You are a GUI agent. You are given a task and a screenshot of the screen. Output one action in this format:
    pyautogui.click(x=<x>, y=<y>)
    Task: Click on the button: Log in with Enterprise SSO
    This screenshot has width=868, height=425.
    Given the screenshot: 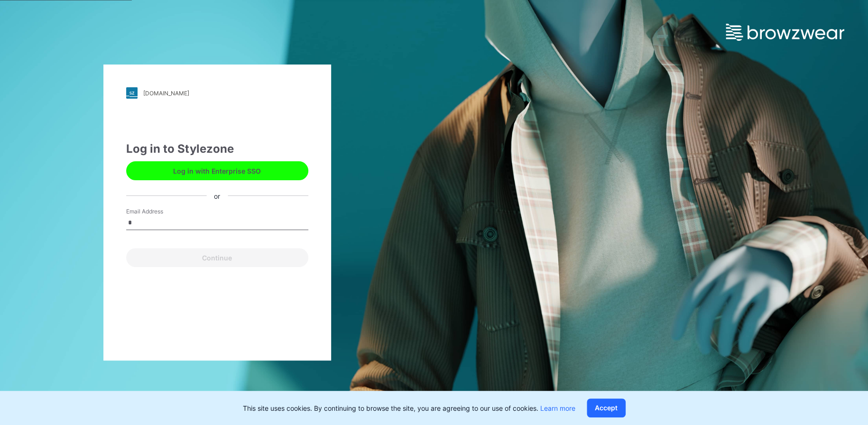 What is the action you would take?
    pyautogui.click(x=217, y=171)
    